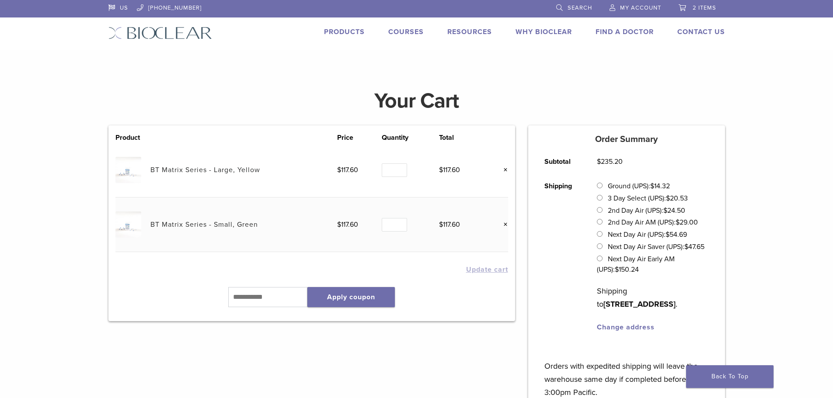  I want to click on th: Product, so click(133, 138).